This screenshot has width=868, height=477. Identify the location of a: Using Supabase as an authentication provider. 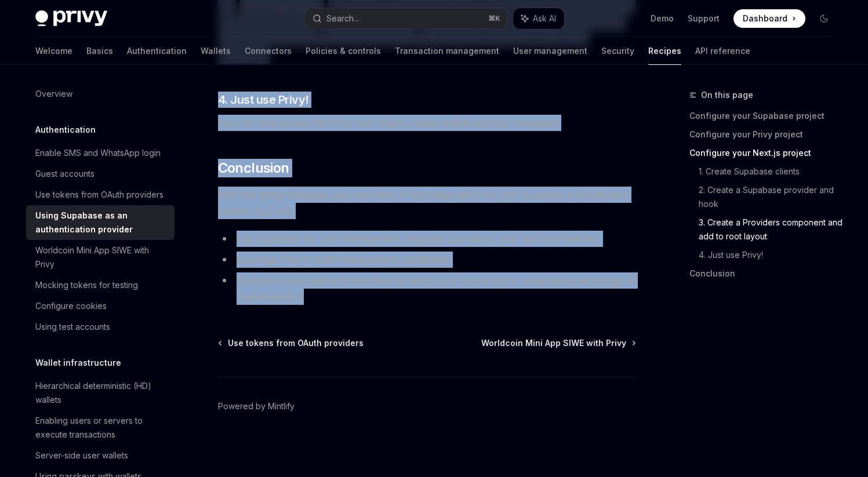
(101, 223).